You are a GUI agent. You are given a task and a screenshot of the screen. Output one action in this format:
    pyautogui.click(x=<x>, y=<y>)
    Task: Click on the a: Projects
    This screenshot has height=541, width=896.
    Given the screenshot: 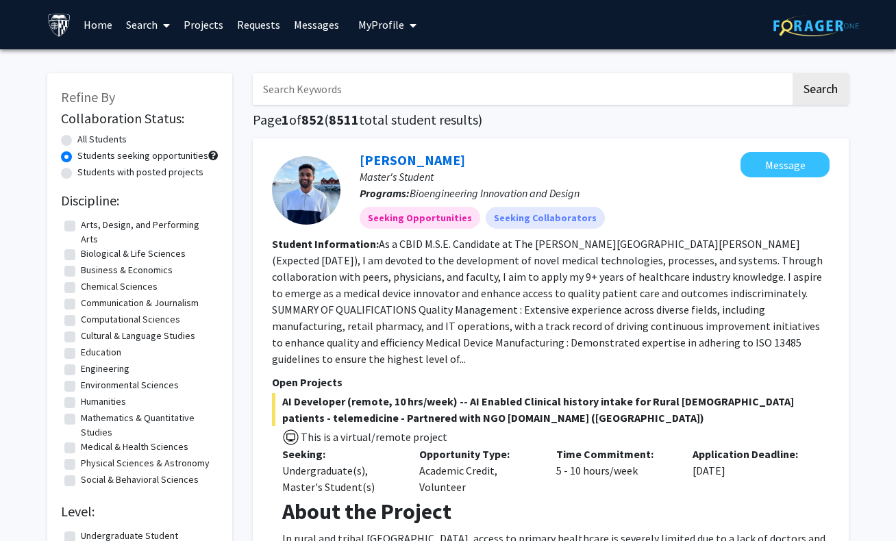 What is the action you would take?
    pyautogui.click(x=203, y=25)
    